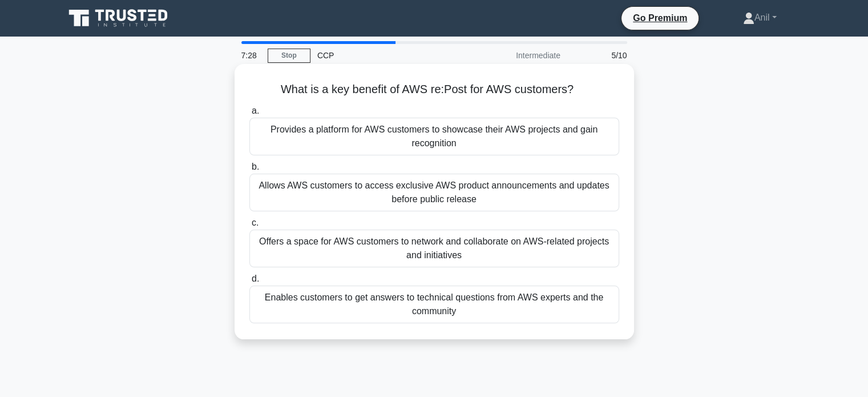 The width and height of the screenshot is (868, 397). What do you see at coordinates (255, 278) in the screenshot?
I see `span: d.` at bounding box center [255, 278].